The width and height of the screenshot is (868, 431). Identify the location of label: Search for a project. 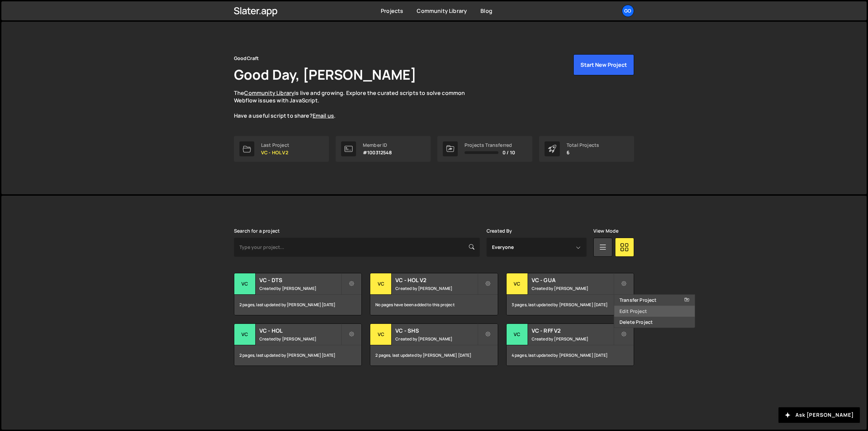
(256, 231).